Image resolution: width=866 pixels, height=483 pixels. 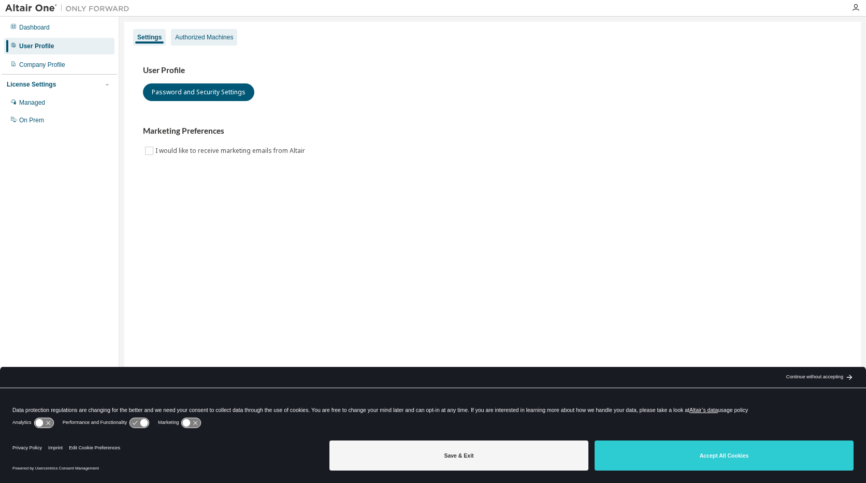 I want to click on div: On Prem, so click(x=32, y=120).